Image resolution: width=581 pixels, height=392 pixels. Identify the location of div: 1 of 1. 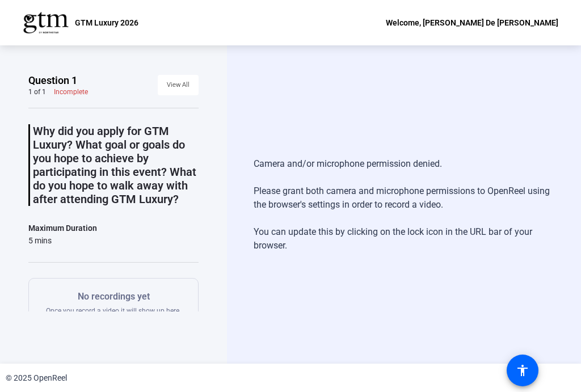
(37, 92).